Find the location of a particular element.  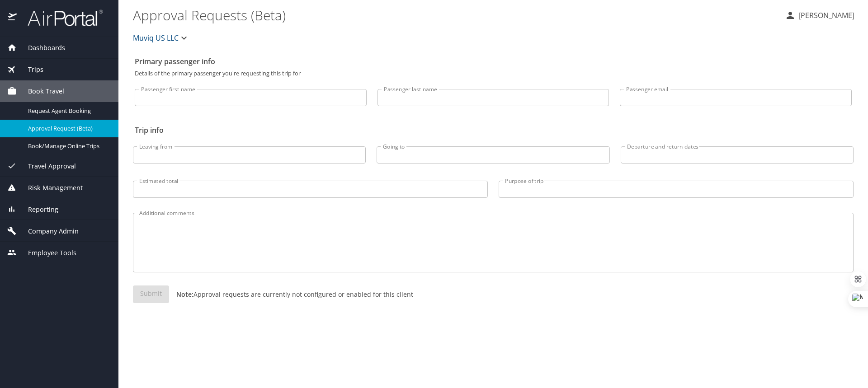

img: airportal-logo.png is located at coordinates (60, 18).